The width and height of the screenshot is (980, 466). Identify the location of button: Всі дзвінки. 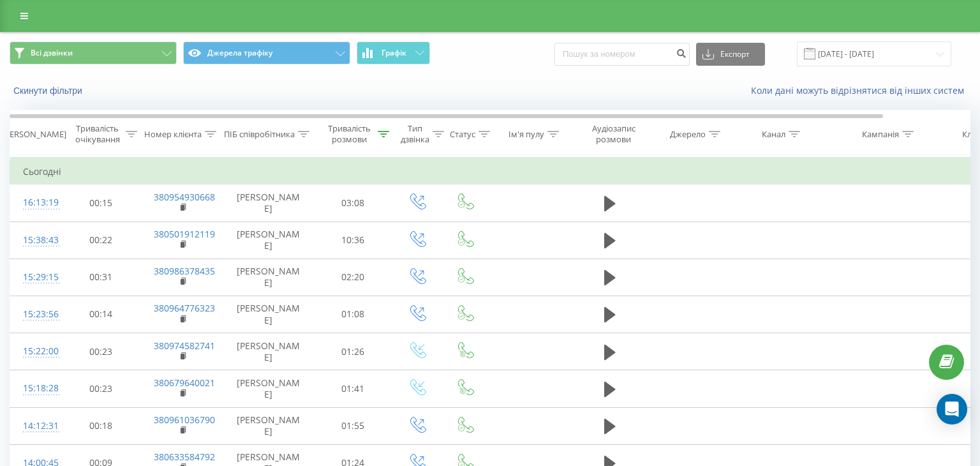
(93, 53).